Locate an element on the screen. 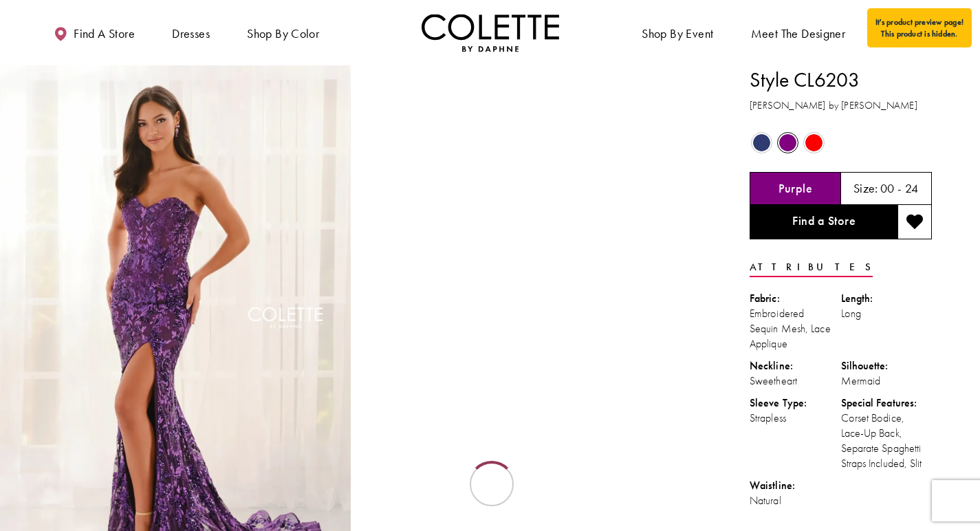 The height and width of the screenshot is (531, 980). div: Long is located at coordinates (886, 313).